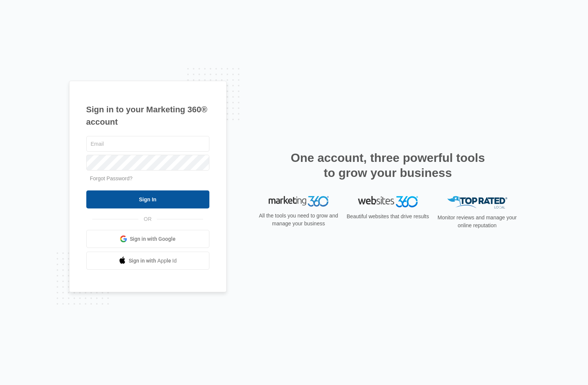 The width and height of the screenshot is (588, 385). Describe the element at coordinates (153, 239) in the screenshot. I see `span: Sign in with Google` at that location.